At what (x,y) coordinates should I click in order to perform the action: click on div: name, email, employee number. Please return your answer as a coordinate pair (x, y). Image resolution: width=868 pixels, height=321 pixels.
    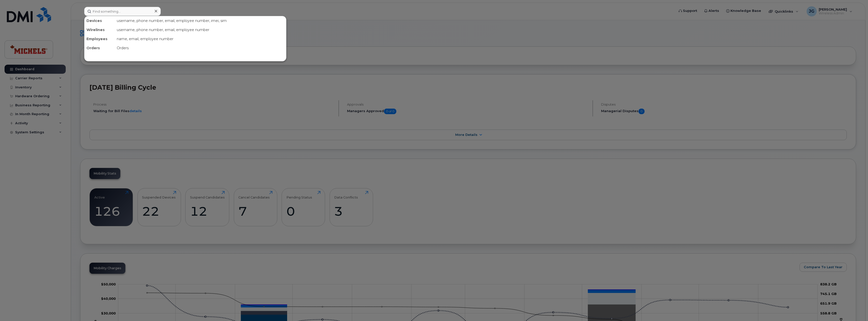
    Looking at the image, I should click on (200, 39).